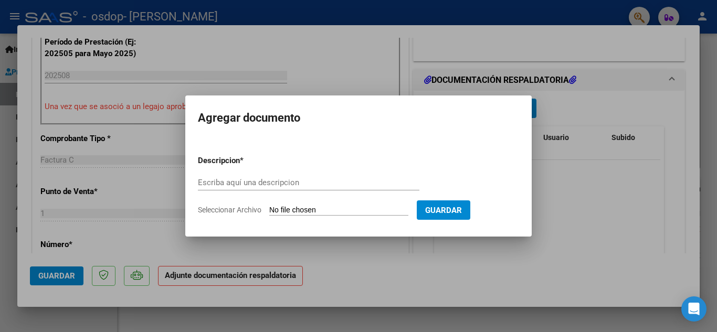  I want to click on h2: Agregar documento, so click(359, 118).